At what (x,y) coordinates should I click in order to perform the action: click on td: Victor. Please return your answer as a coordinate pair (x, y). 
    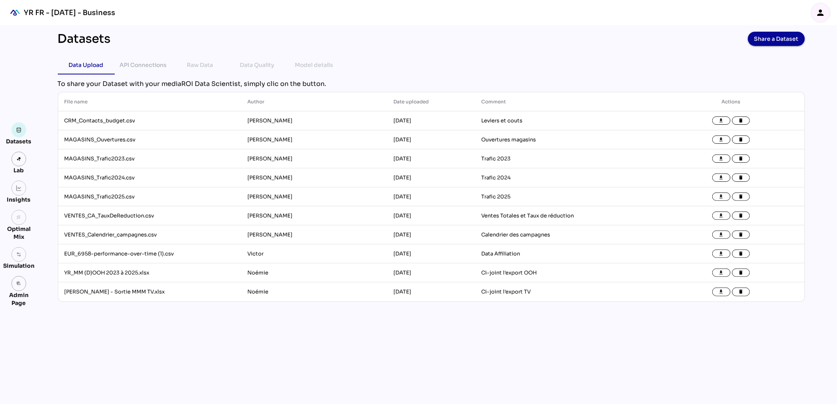
    Looking at the image, I should click on (314, 254).